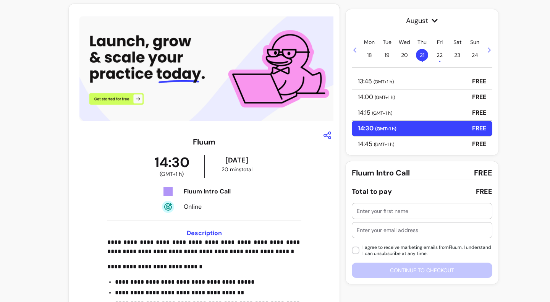 The width and height of the screenshot is (550, 302). I want to click on p: 14:00, so click(376, 97).